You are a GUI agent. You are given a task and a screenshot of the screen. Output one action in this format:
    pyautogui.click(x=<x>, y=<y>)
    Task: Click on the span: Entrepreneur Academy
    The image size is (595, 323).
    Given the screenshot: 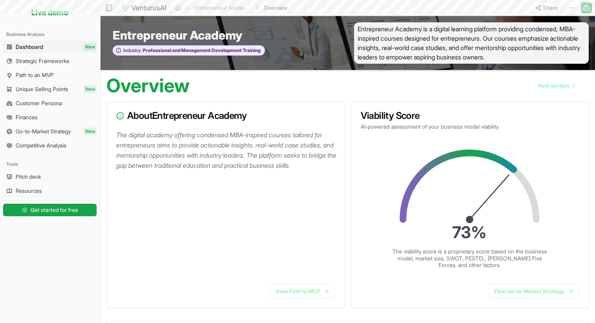 What is the action you would take?
    pyautogui.click(x=177, y=35)
    